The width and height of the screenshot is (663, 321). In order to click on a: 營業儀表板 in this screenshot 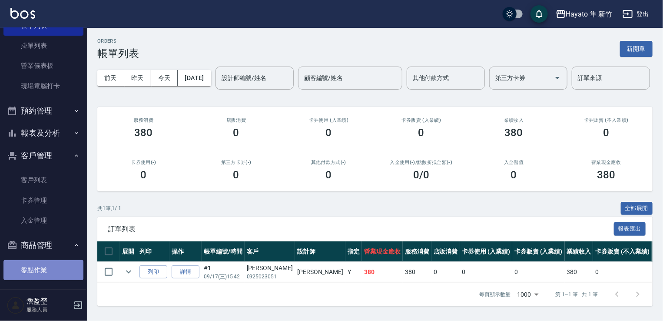, I will do `click(43, 66)`.